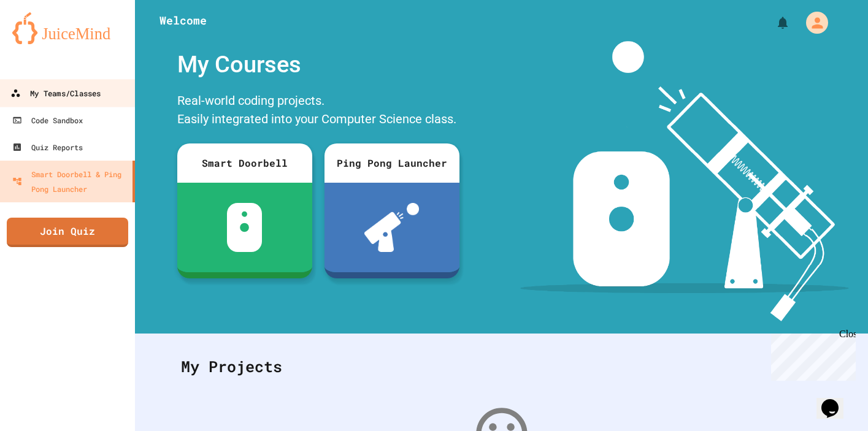 The height and width of the screenshot is (431, 868). What do you see at coordinates (392, 228) in the screenshot?
I see `img: ppl-with-ball.png` at bounding box center [392, 228].